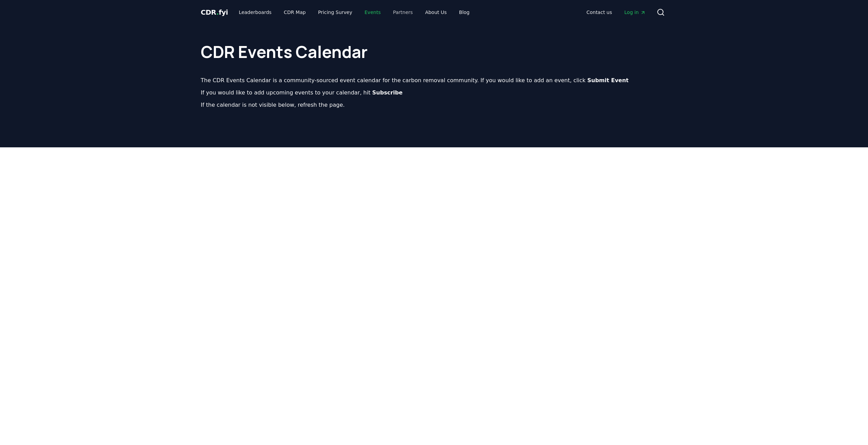  Describe the element at coordinates (295, 12) in the screenshot. I see `a: CDR Map` at that location.